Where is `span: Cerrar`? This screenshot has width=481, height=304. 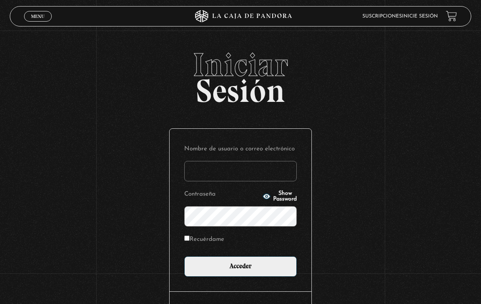
span: Cerrar is located at coordinates (38, 24).